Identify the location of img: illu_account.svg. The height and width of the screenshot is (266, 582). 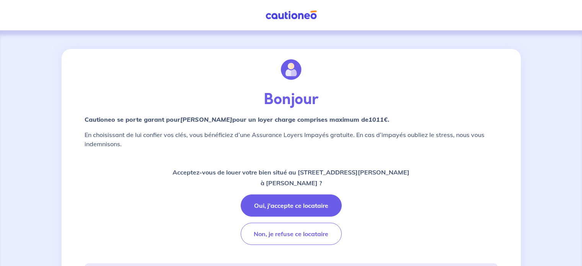
(291, 70).